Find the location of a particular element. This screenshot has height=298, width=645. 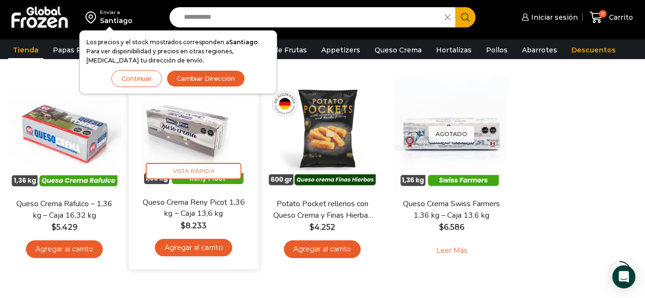

a: Iniciar sesión is located at coordinates (548, 17).